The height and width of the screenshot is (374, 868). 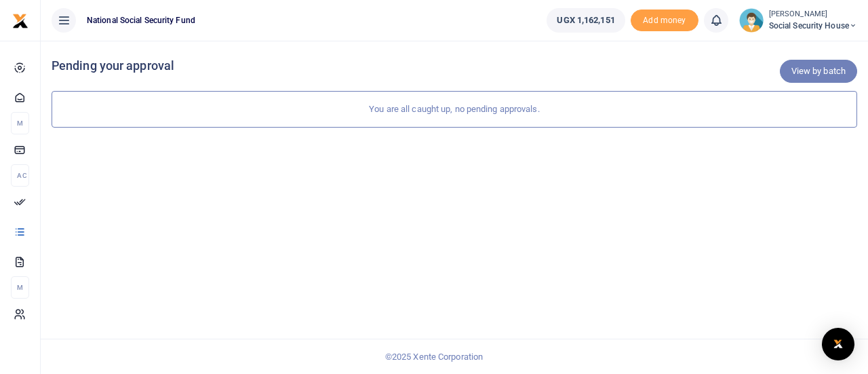 I want to click on img: logo-small, so click(x=20, y=21).